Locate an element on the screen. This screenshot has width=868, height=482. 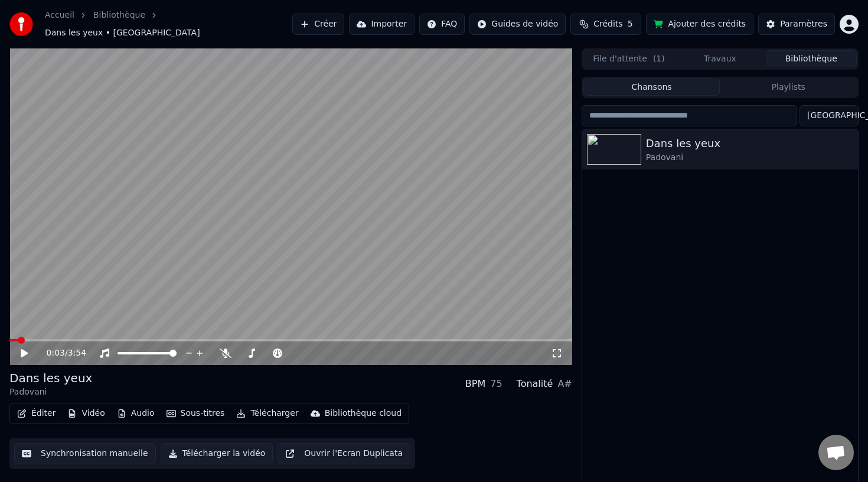
button: File d'attente is located at coordinates (629, 59).